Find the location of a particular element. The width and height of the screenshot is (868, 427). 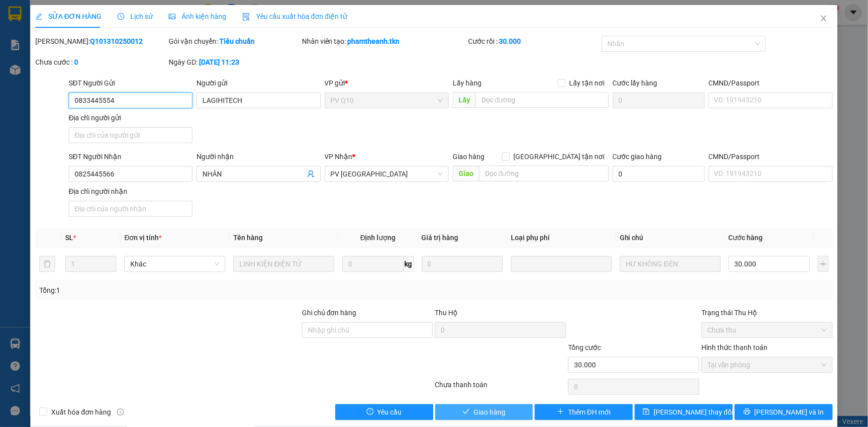

button: exclamation-circleYêu cầu is located at coordinates (384, 412).